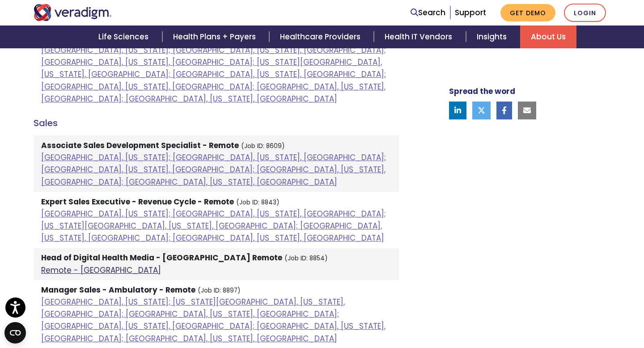 Image resolution: width=644 pixels, height=348 pixels. What do you see at coordinates (482, 91) in the screenshot?
I see `strong: Spread the word` at bounding box center [482, 91].